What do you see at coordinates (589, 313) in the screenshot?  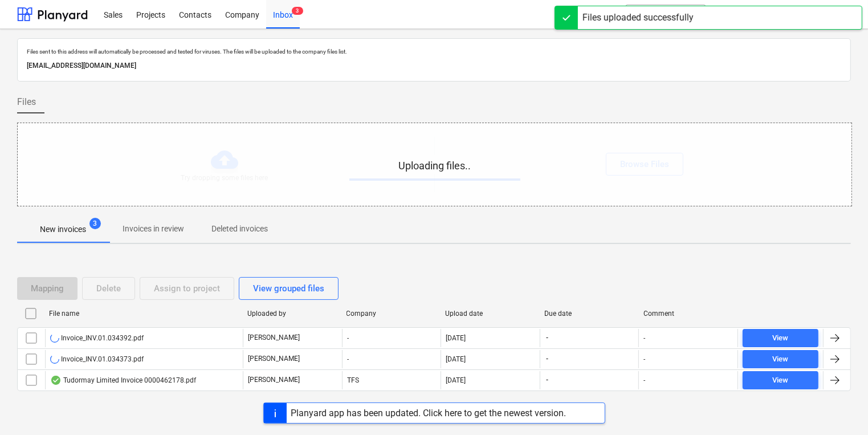 I see `div: Due date` at bounding box center [589, 313].